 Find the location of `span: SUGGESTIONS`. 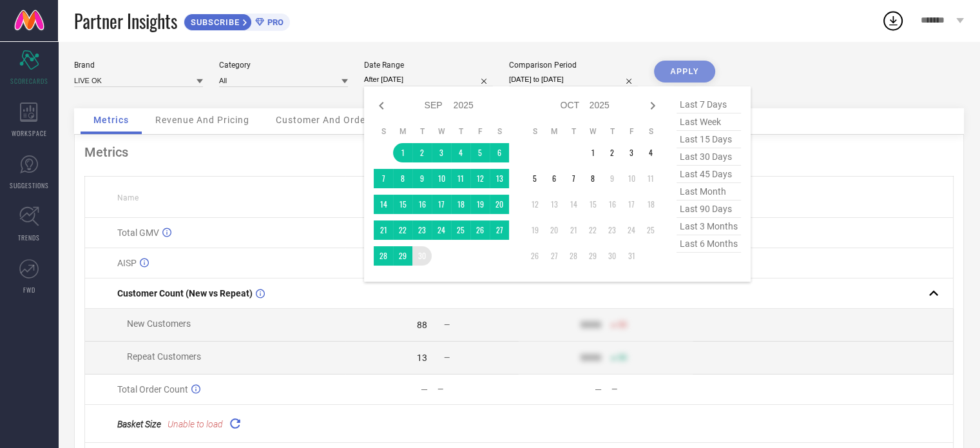

span: SUGGESTIONS is located at coordinates (29, 185).